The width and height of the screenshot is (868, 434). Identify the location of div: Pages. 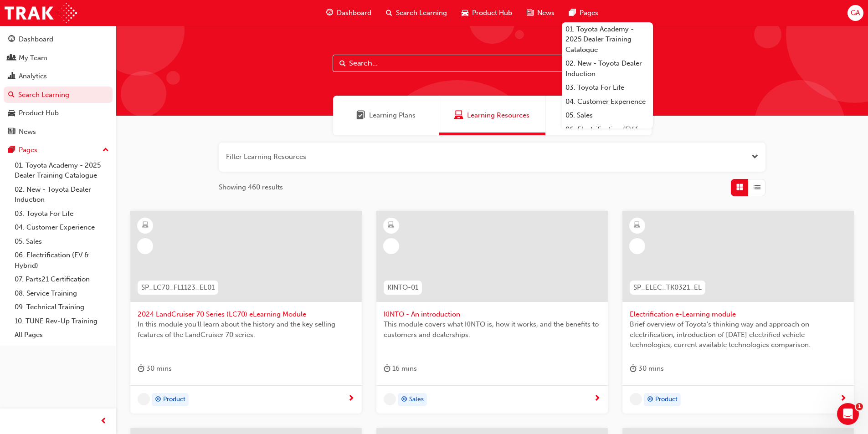
(28, 150).